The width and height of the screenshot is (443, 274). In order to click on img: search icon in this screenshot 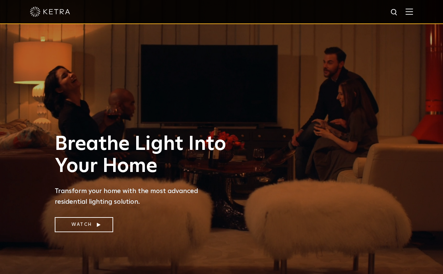, I will do `click(395, 12)`.